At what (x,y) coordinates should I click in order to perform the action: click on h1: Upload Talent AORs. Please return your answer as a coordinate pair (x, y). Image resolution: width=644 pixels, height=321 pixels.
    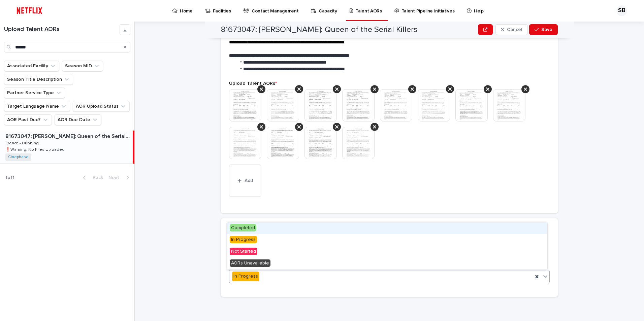
    Looking at the image, I should click on (61, 29).